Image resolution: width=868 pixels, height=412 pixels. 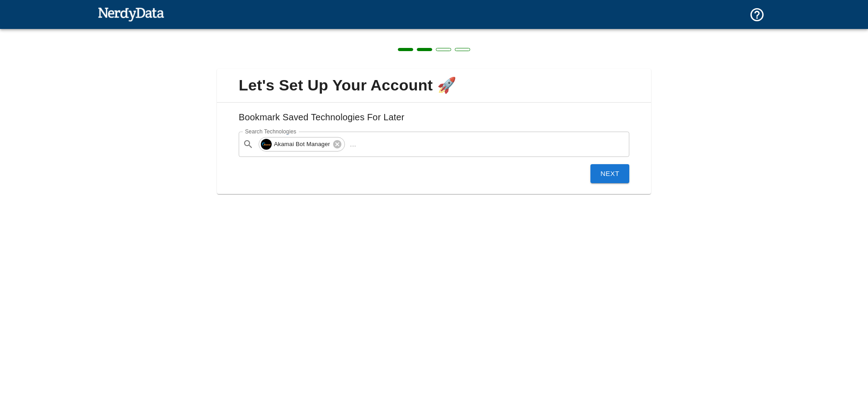 I want to click on label: Search Technologies, so click(x=271, y=131).